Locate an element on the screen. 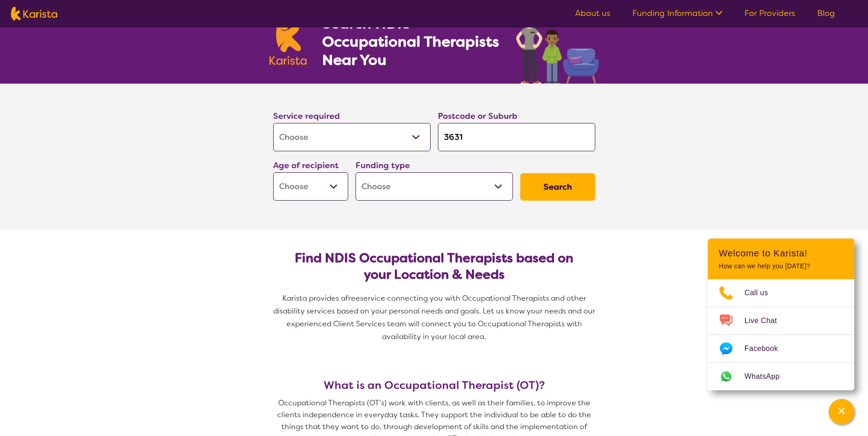 This screenshot has width=868, height=436. input: Type is located at coordinates (517, 138).